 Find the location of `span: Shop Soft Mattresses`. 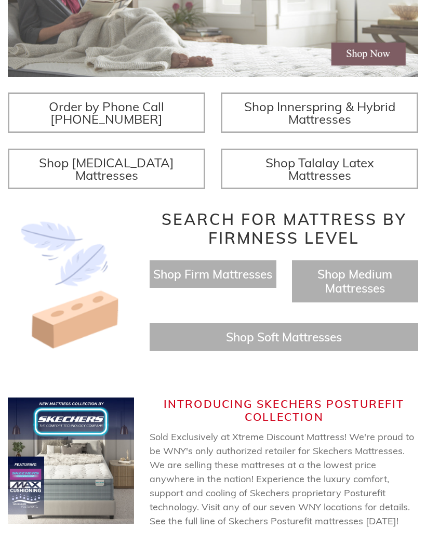

span: Shop Soft Mattresses is located at coordinates (283, 337).